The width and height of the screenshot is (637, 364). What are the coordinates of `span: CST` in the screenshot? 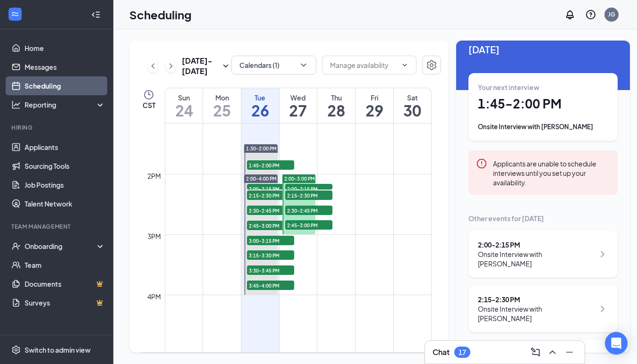 It's located at (149, 105).